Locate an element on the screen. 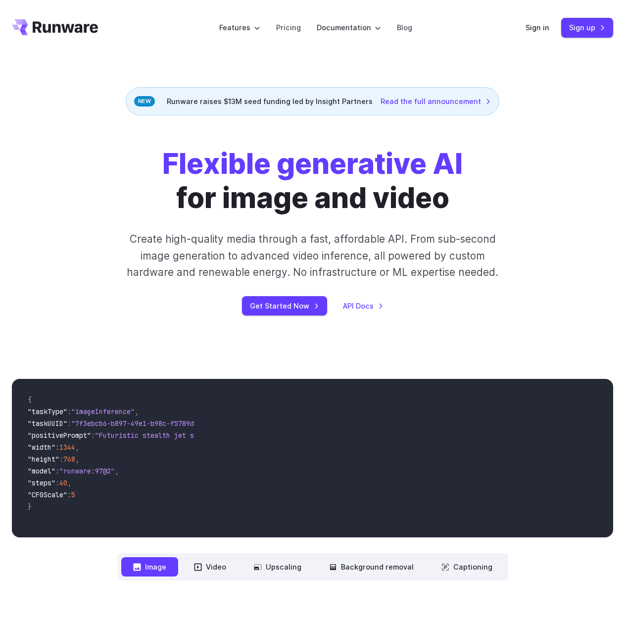 This screenshot has height=629, width=625. span: "taskUUID" is located at coordinates (48, 423).